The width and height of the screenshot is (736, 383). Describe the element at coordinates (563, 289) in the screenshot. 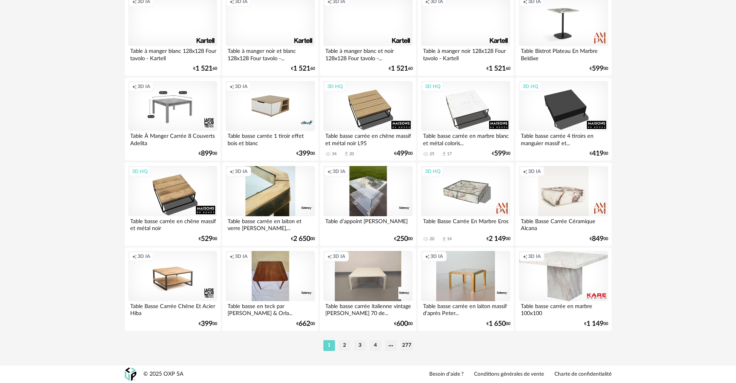

I see `a: Creation icon 3D IA Table basse carrée en marbre 100x100 €1 14900` at that location.